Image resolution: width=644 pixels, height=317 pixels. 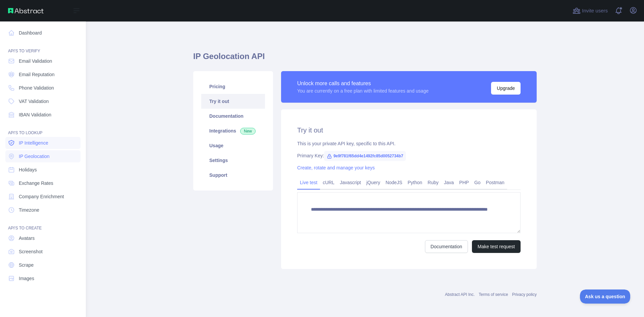 What do you see at coordinates (524, 295) in the screenshot?
I see `a: Privacy policy` at bounding box center [524, 295].